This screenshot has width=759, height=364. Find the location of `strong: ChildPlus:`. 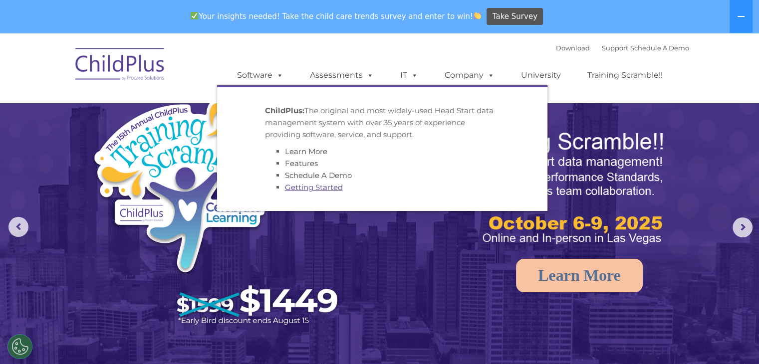

strong: ChildPlus: is located at coordinates (284, 110).